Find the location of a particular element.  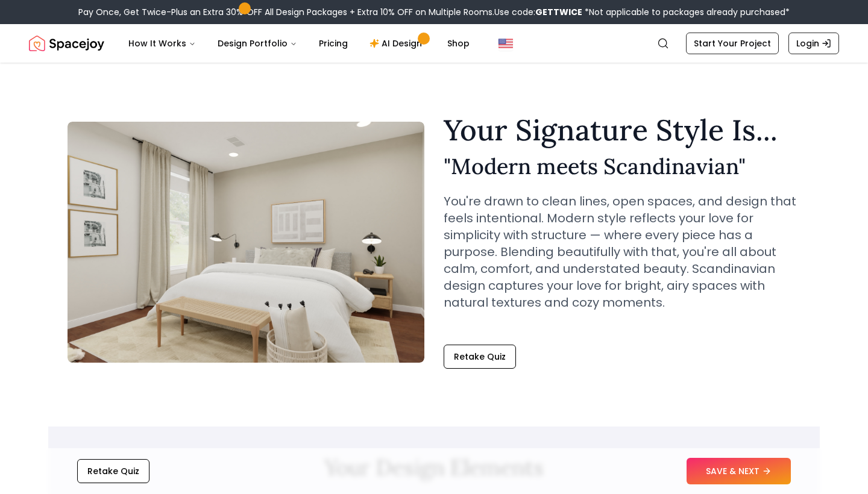

p: You're drawn to clean lines, open spaces, and design that feels intentional. Modern style reflect... is located at coordinates (622, 252).